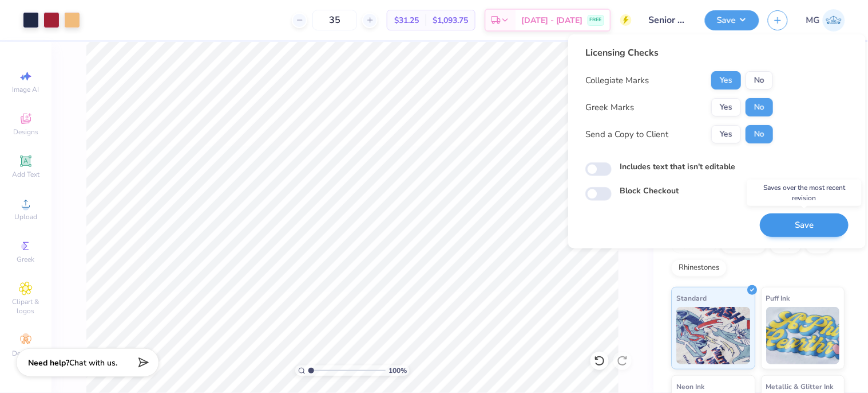 The width and height of the screenshot is (868, 393). Describe the element at coordinates (25, 90) in the screenshot. I see `span: Image AI` at that location.